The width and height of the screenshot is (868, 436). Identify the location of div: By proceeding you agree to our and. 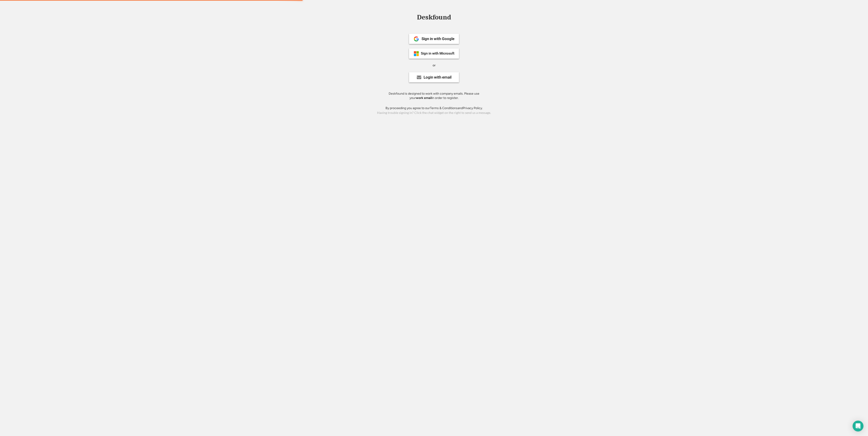
(434, 108).